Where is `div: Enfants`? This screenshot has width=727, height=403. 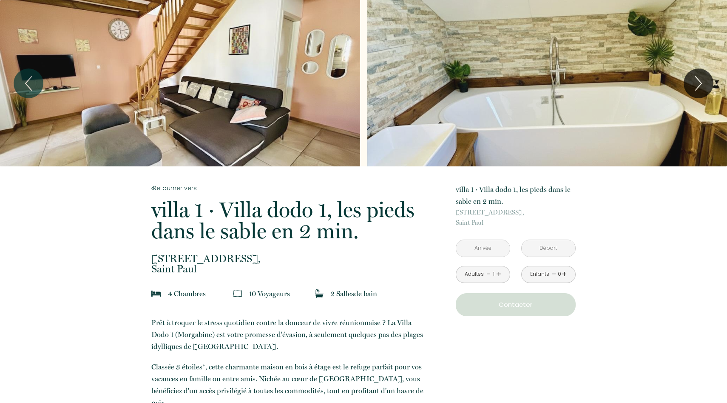
div: Enfants is located at coordinates (540, 274).